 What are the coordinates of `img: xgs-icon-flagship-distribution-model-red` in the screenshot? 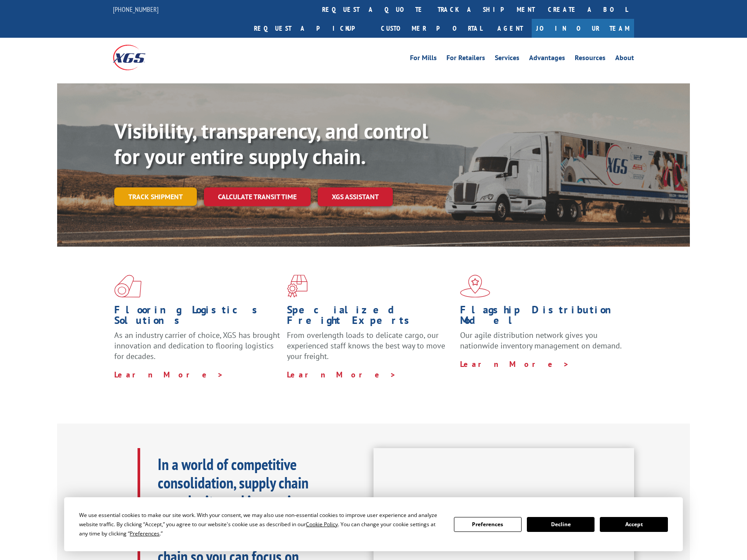 It's located at (475, 286).